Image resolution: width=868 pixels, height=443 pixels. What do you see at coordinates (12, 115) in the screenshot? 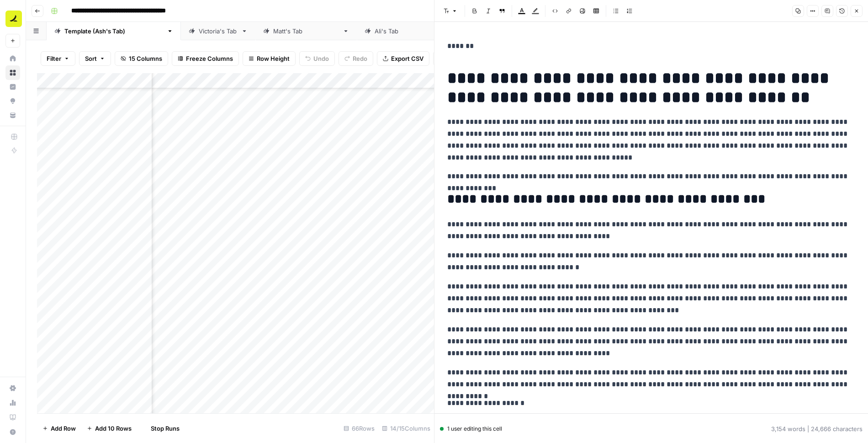
I see `a: Your Data` at bounding box center [12, 115].